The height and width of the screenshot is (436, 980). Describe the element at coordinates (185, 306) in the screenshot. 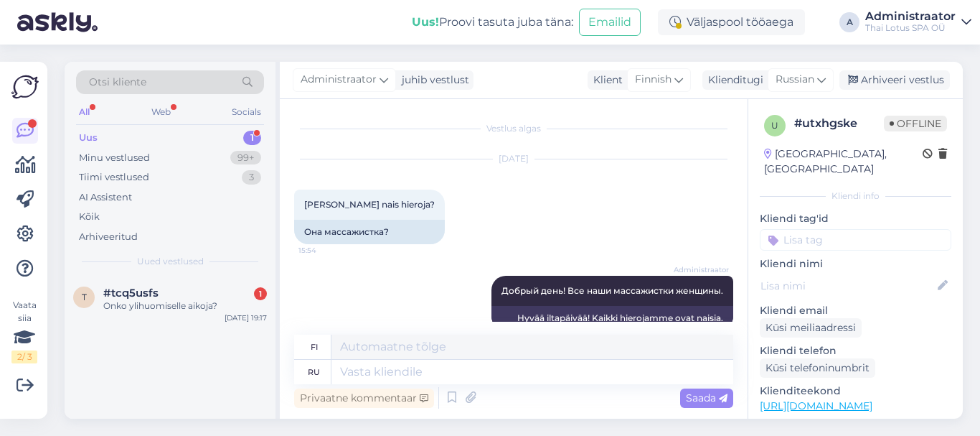

I see `div: Onko ylihuomiselle aikoja?` at that location.